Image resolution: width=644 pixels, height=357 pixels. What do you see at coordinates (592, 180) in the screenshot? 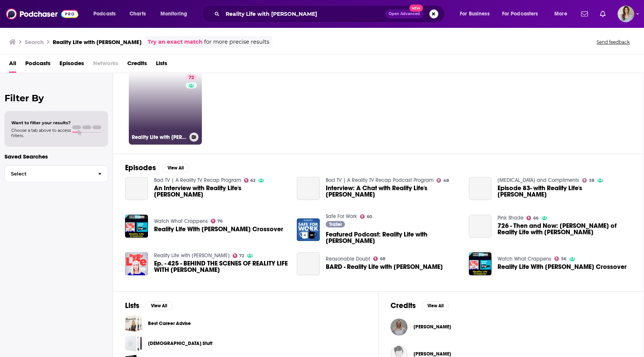
I see `span: 38` at bounding box center [592, 180].